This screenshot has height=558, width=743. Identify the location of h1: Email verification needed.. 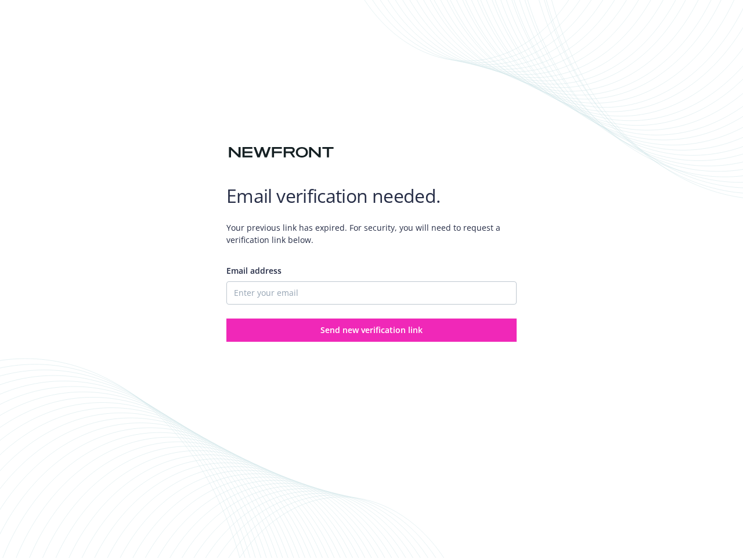
(372, 196).